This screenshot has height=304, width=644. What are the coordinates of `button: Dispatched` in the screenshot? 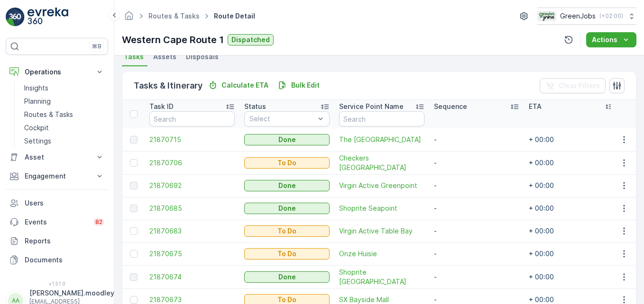 It's located at (250, 40).